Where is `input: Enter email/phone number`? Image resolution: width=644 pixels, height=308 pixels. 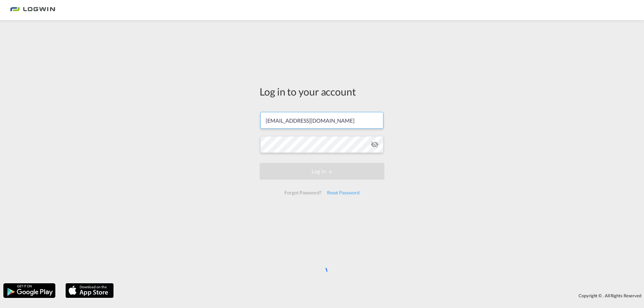 input: Enter email/phone number is located at coordinates (322, 120).